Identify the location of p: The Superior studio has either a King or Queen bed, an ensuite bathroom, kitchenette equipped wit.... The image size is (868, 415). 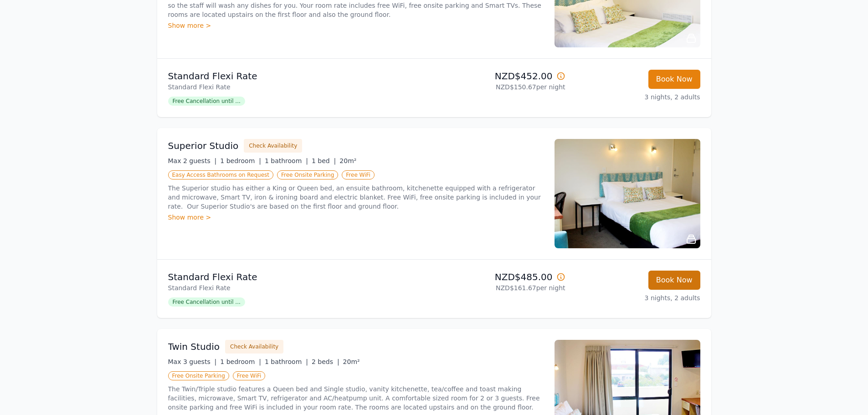
(356, 197).